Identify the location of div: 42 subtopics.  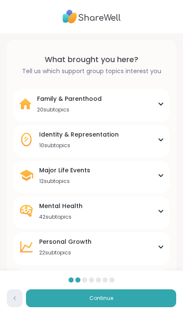
(61, 217).